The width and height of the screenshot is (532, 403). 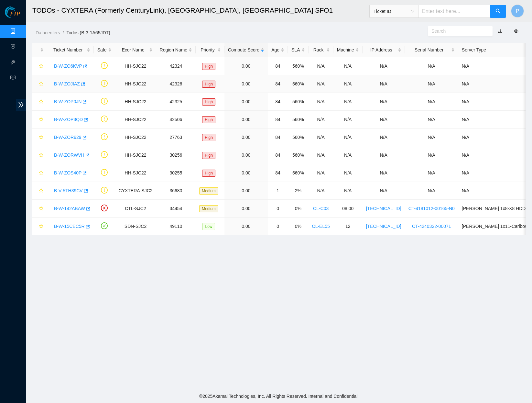 I want to click on span: Low, so click(x=209, y=227).